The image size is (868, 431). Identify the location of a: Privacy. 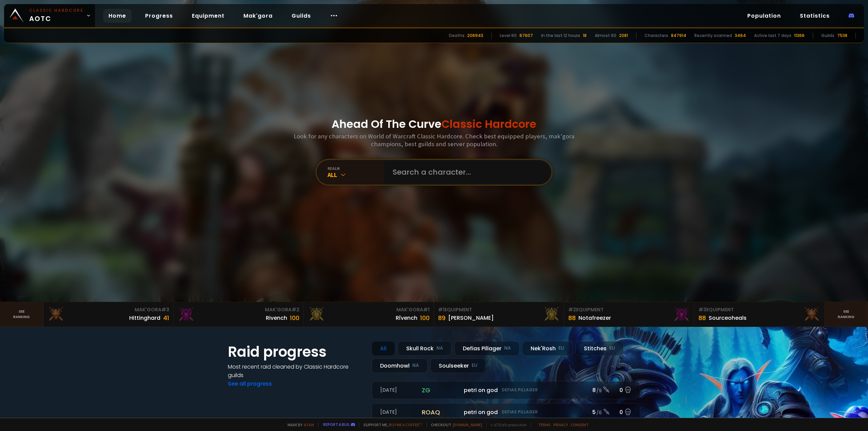
(560, 424).